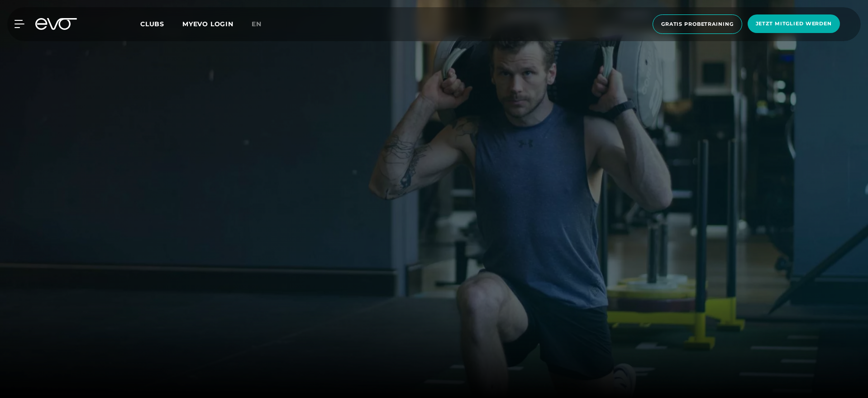 Image resolution: width=868 pixels, height=398 pixels. What do you see at coordinates (262, 24) in the screenshot?
I see `a: en` at bounding box center [262, 24].